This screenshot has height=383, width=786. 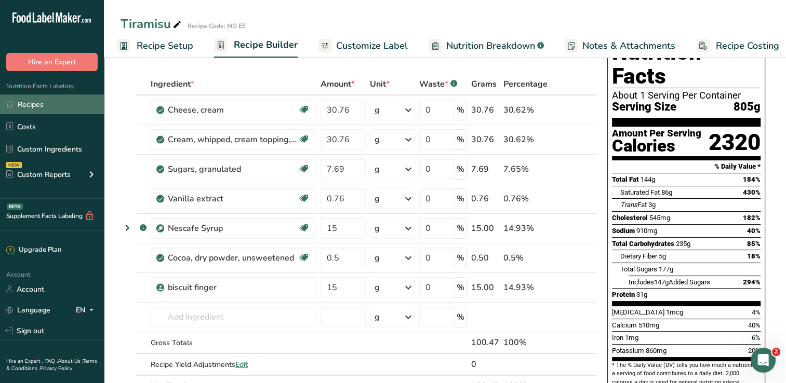 What do you see at coordinates (754, 351) in the screenshot?
I see `span: 20%` at bounding box center [754, 351].